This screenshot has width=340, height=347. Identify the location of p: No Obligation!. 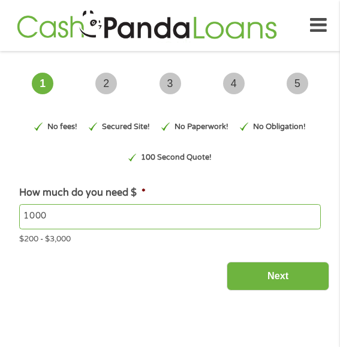
(280, 127).